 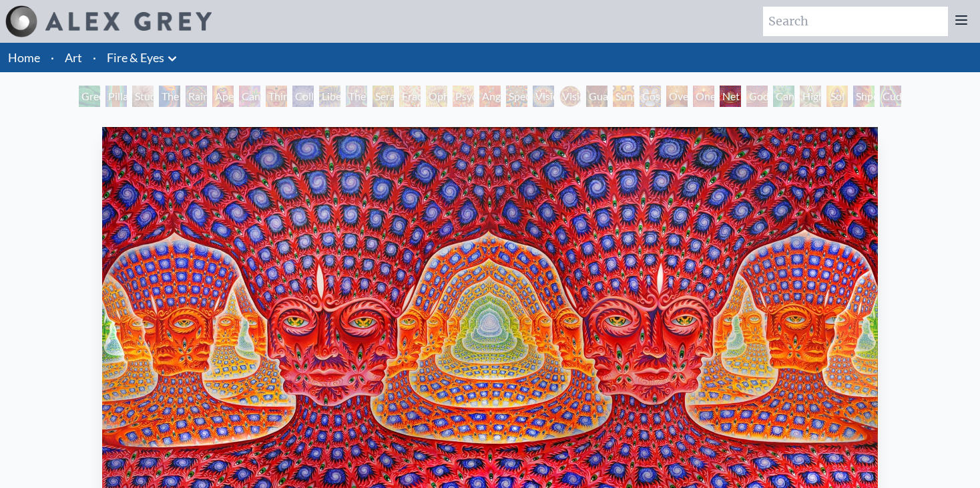 I want to click on div: Study for the Great Turn, so click(x=143, y=96).